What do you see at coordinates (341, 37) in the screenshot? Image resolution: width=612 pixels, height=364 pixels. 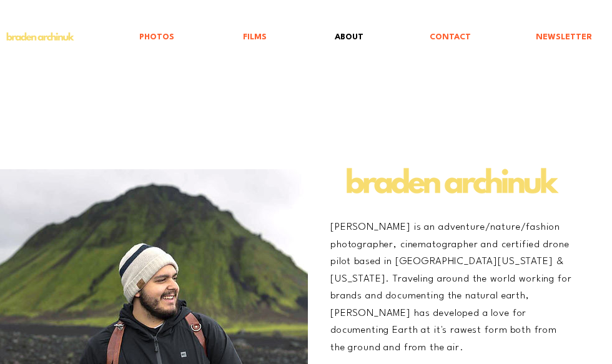 I see `nav: Site` at bounding box center [341, 37].